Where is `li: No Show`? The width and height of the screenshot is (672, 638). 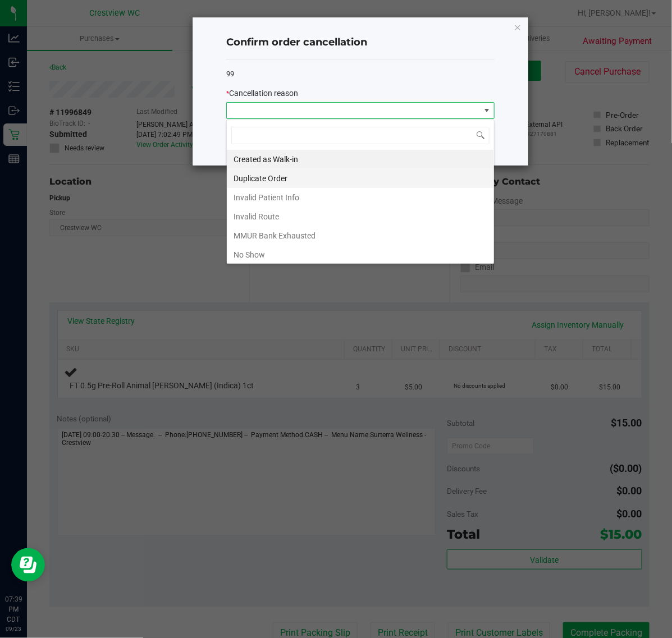 li: No Show is located at coordinates (361, 255).